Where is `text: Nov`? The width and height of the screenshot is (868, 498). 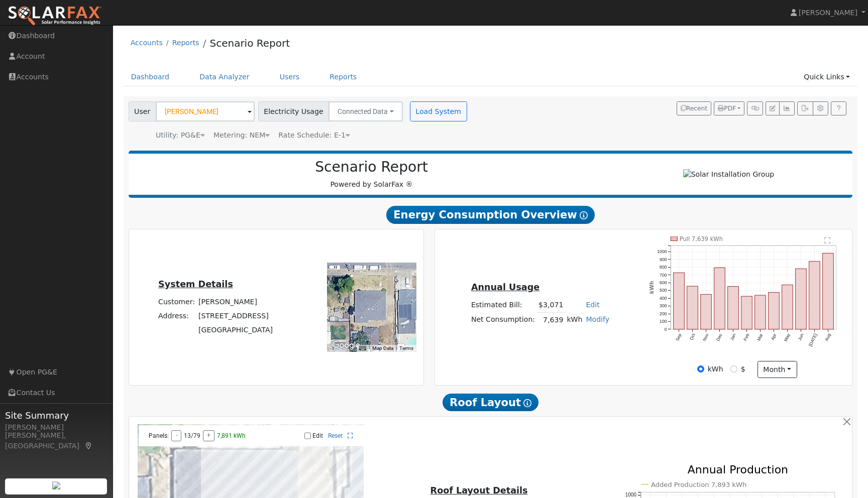 text: Nov is located at coordinates (706, 337).